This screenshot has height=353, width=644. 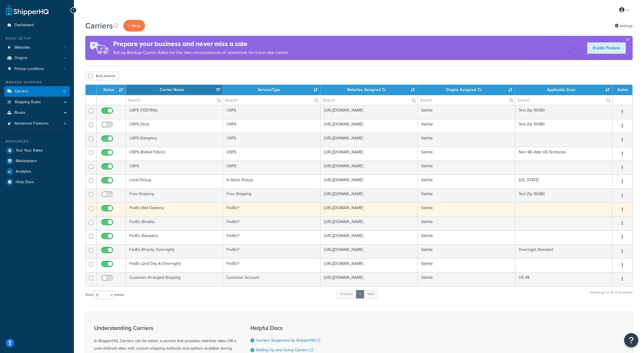 I want to click on th: Service/Type: activate to sort column ascending, so click(x=272, y=90).